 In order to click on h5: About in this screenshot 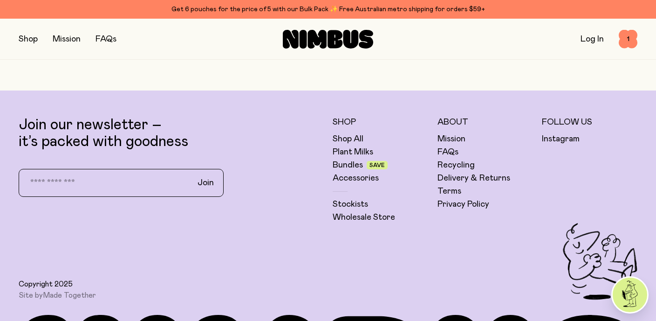, I will do `click(485, 122)`.